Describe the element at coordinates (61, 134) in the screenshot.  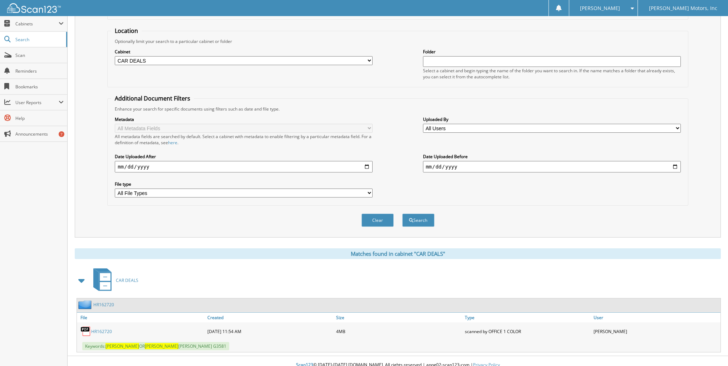
I see `div: 7` at that location.